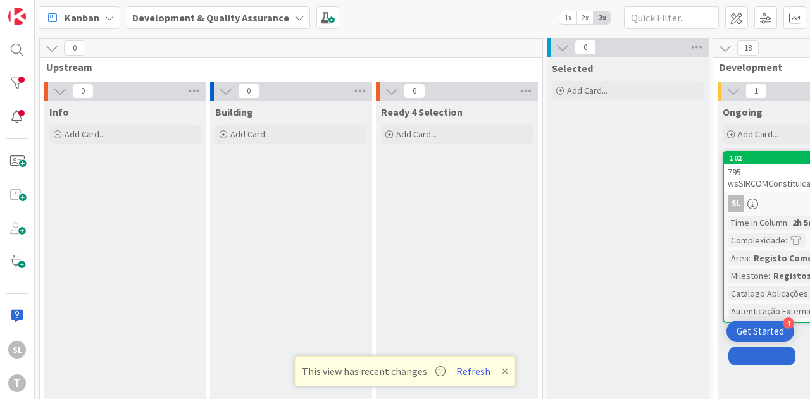 This screenshot has width=810, height=399. I want to click on div: Time in Column, so click(757, 223).